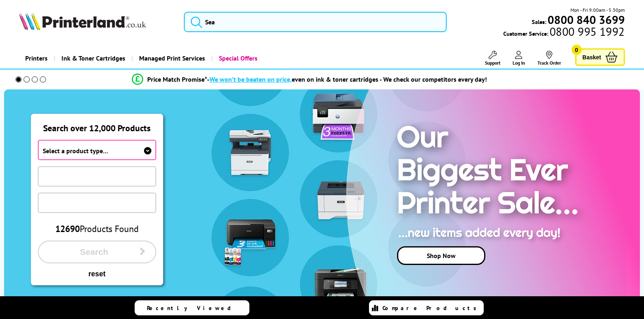 The height and width of the screenshot is (319, 644). What do you see at coordinates (36, 58) in the screenshot?
I see `a: Printers` at bounding box center [36, 58].